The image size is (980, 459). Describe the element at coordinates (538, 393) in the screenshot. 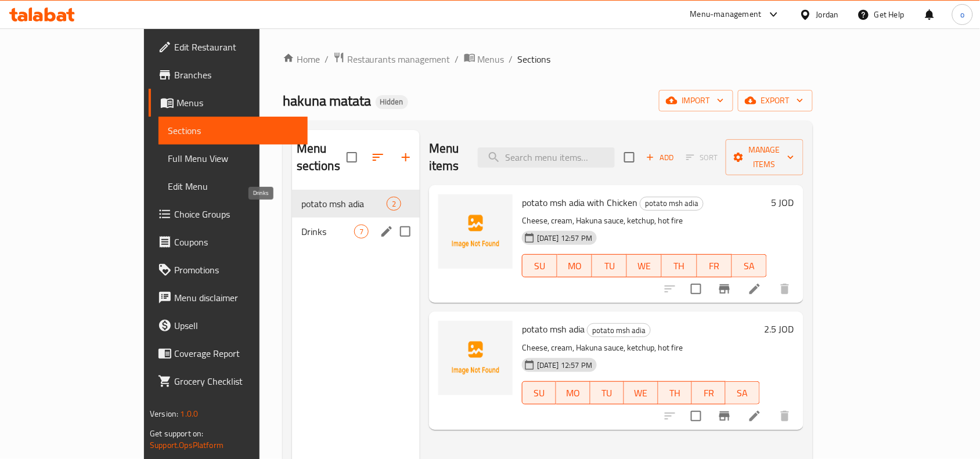

I see `button: SU` at that location.